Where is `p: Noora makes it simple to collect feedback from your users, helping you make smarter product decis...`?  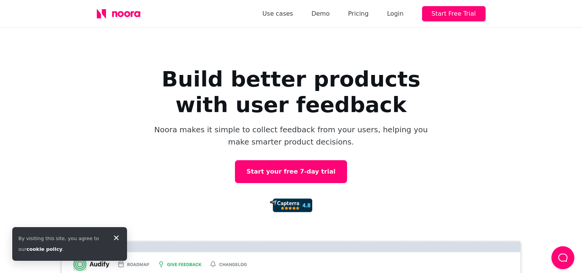
p: Noora makes it simple to collect feedback from your users, helping you make smarter product decis... is located at coordinates (291, 136).